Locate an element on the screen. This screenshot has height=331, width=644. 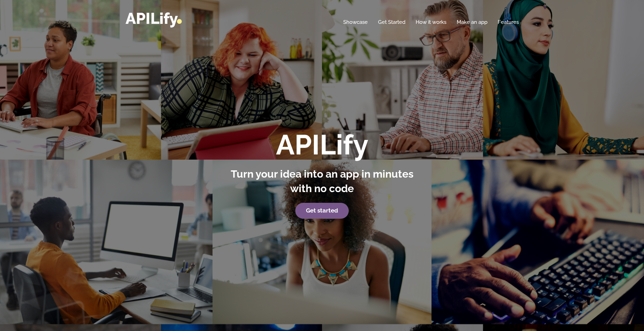
a: Get Started is located at coordinates (392, 22).